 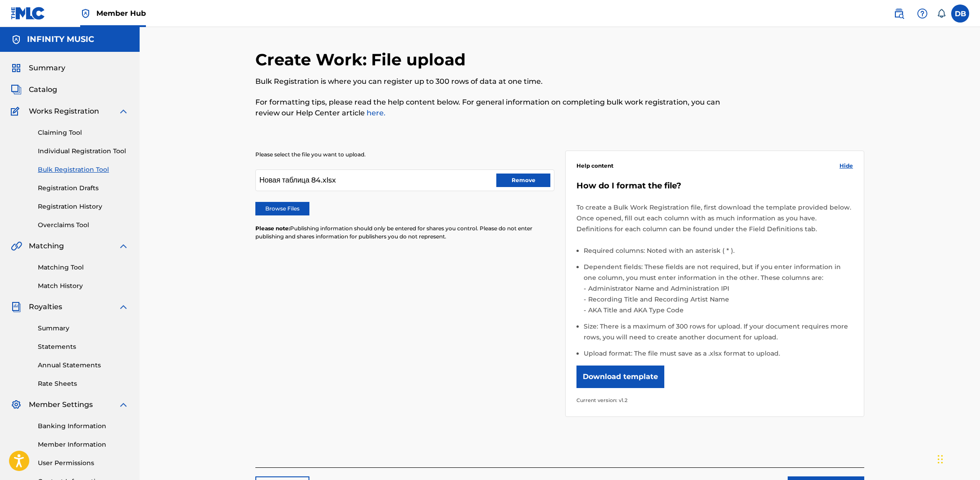 I want to click on img: Matching, so click(x=16, y=246).